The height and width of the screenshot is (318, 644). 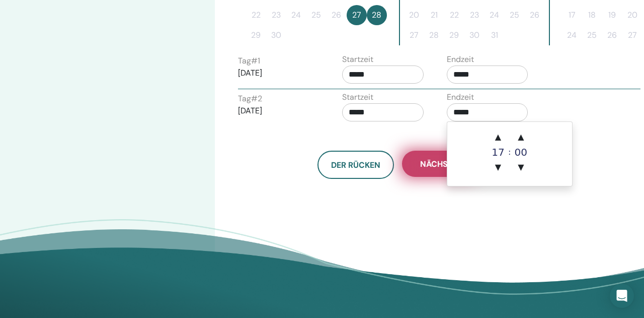 I want to click on button: 19, so click(x=612, y=15).